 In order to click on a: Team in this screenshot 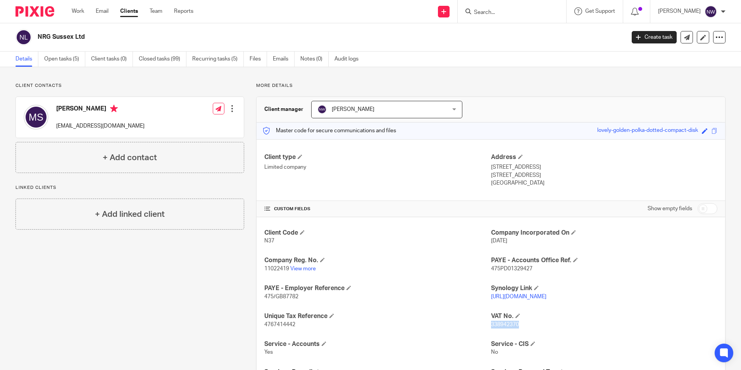, I will do `click(156, 11)`.